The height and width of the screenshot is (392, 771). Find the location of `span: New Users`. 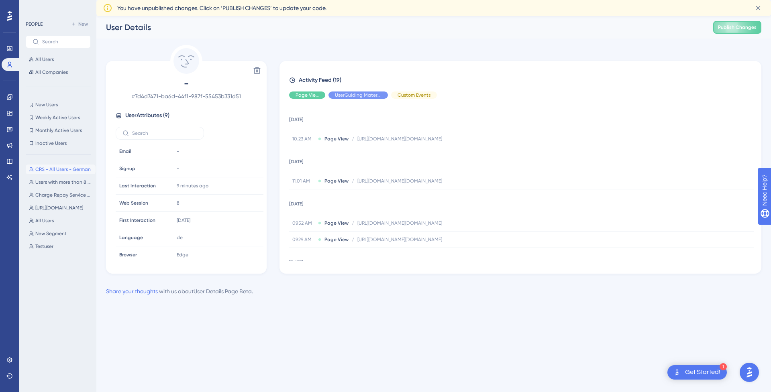

span: New Users is located at coordinates (47, 105).